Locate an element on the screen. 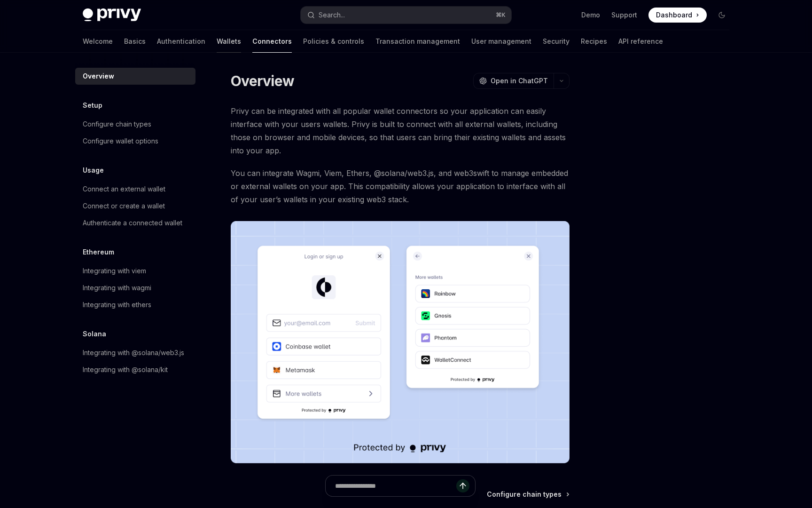 This screenshot has height=508, width=812. a: Policies & controls is located at coordinates (334, 41).